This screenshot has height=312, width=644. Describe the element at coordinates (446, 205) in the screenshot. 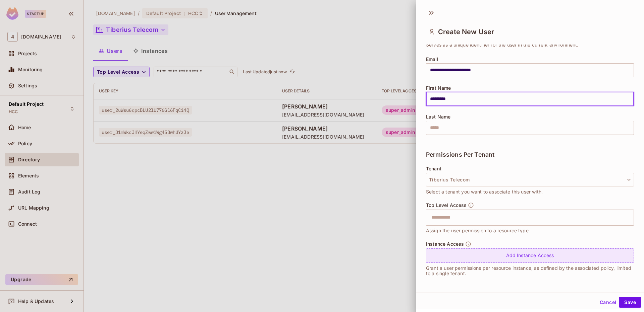

I see `span: Top Level Access` at that location.